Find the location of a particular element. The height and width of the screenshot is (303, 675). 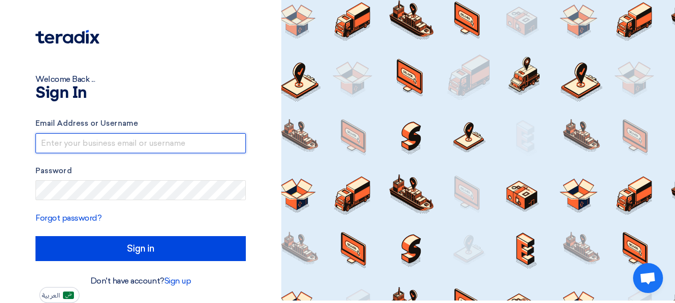

input: Enter your business email or username is located at coordinates (140, 143).